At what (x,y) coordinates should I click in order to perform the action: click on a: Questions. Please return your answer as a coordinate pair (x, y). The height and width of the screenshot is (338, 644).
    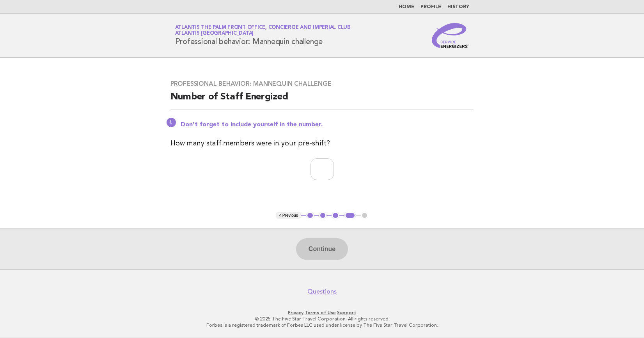
    Looking at the image, I should click on (322, 292).